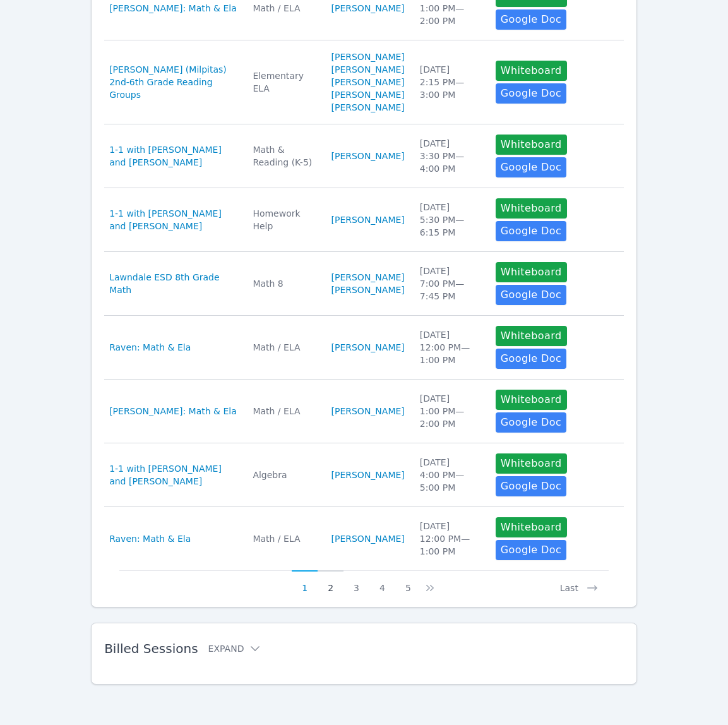 This screenshot has width=728, height=725. Describe the element at coordinates (284, 475) in the screenshot. I see `div: Algebra` at that location.